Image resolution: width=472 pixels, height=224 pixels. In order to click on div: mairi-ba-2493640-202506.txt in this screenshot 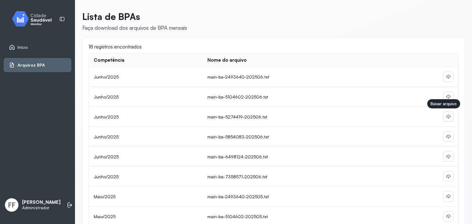, I will do `click(238, 77)`.